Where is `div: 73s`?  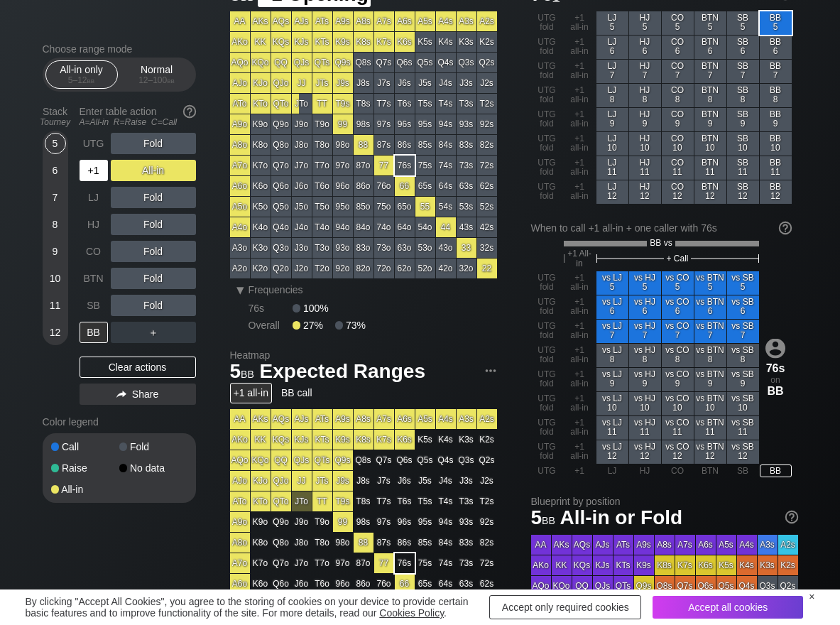 div: 73s is located at coordinates (467, 165).